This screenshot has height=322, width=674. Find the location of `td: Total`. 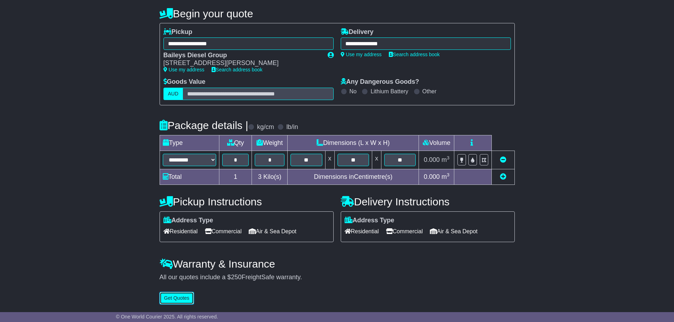

td: Total is located at coordinates (189, 177).